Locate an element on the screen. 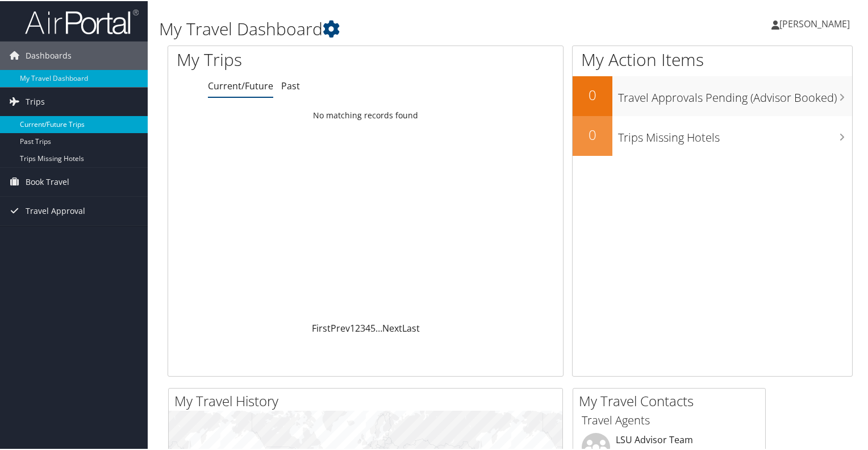 The height and width of the screenshot is (450, 868). h1: My Trips is located at coordinates (283, 58).